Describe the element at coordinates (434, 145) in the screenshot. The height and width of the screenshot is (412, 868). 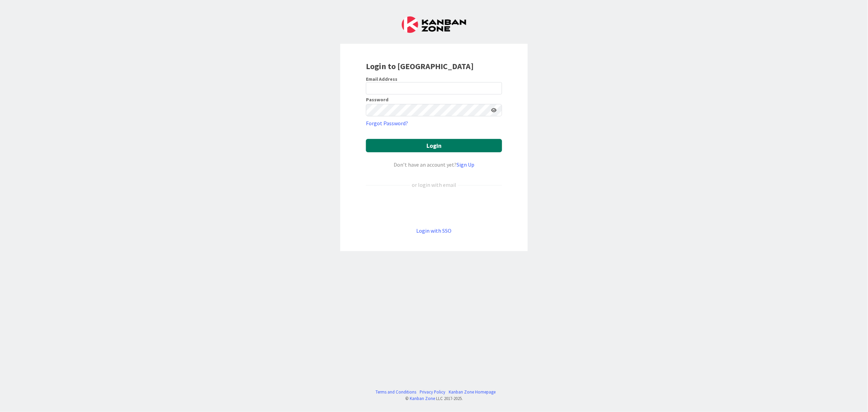
I see `button: Login` at that location.